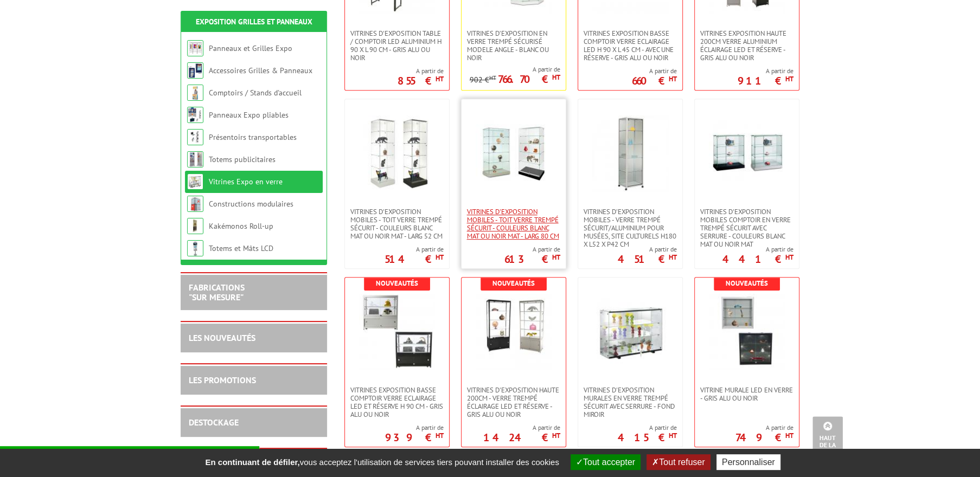 Image resolution: width=980 pixels, height=477 pixels. Describe the element at coordinates (382, 461) in the screenshot. I see `span: vous acceptez l'utilisation de services tiers pouvant installer des cookies` at that location.